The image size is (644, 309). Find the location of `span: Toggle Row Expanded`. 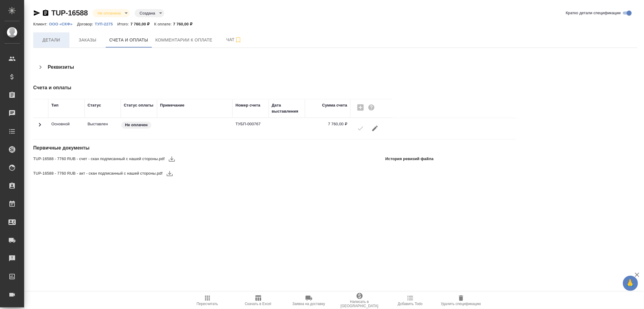

span: Toggle Row Expanded is located at coordinates (40, 127).